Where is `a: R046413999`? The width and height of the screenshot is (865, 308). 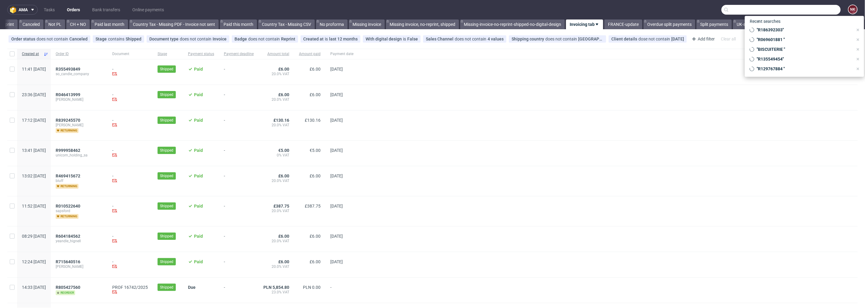 a: R046413999 is located at coordinates (68, 95).